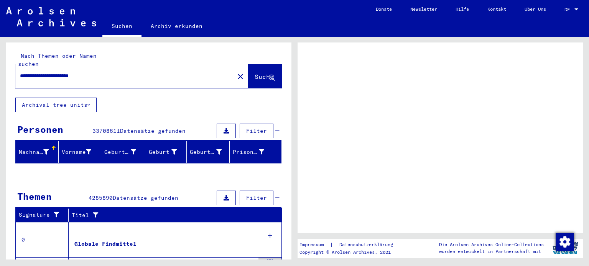 This screenshot has width=589, height=266. Describe the element at coordinates (37, 152) in the screenshot. I see `mat-header-cell: Nachname` at that location.